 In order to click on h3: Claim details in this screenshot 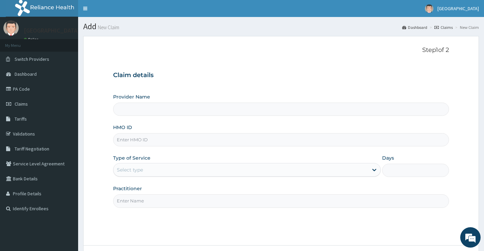, I will do `click(281, 75)`.